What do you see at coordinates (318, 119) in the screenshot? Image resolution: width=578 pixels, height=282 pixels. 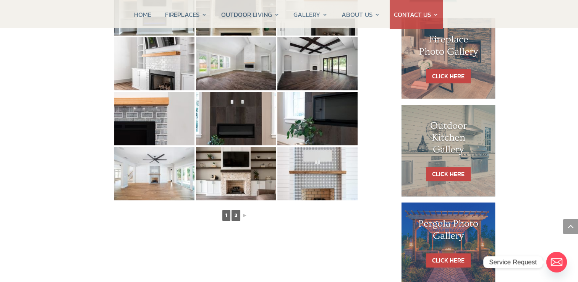 I see `img: 21` at bounding box center [318, 119].